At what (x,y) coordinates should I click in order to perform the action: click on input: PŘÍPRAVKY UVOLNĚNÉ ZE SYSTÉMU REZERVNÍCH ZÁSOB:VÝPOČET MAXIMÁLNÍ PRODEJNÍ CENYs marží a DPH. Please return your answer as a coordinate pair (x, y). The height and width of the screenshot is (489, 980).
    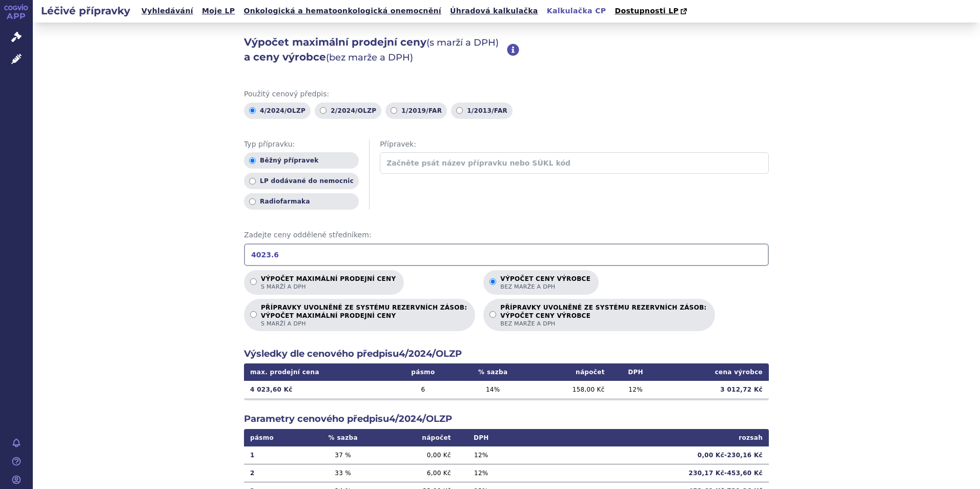
    Looking at the image, I should click on (253, 315).